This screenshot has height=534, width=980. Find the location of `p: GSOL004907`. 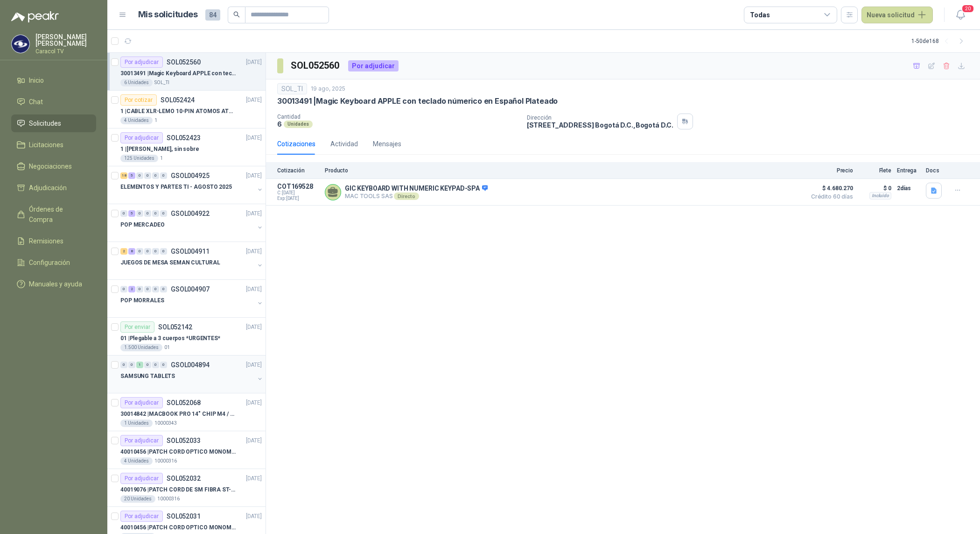

p: GSOL004907 is located at coordinates (190, 289).